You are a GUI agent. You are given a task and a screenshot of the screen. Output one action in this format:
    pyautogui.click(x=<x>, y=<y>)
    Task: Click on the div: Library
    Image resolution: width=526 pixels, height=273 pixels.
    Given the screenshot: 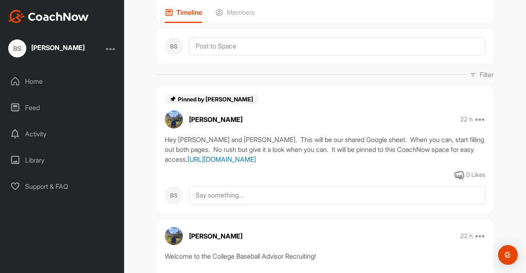 What is the action you would take?
    pyautogui.click(x=62, y=160)
    